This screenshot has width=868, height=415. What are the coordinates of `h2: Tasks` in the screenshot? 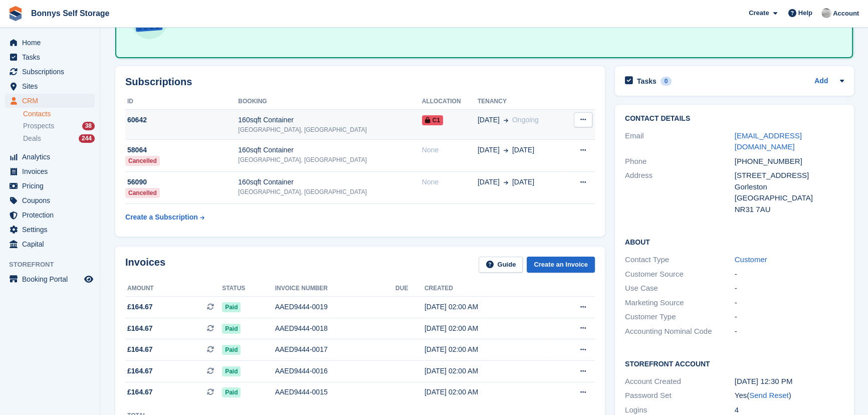 It's located at (646, 81).